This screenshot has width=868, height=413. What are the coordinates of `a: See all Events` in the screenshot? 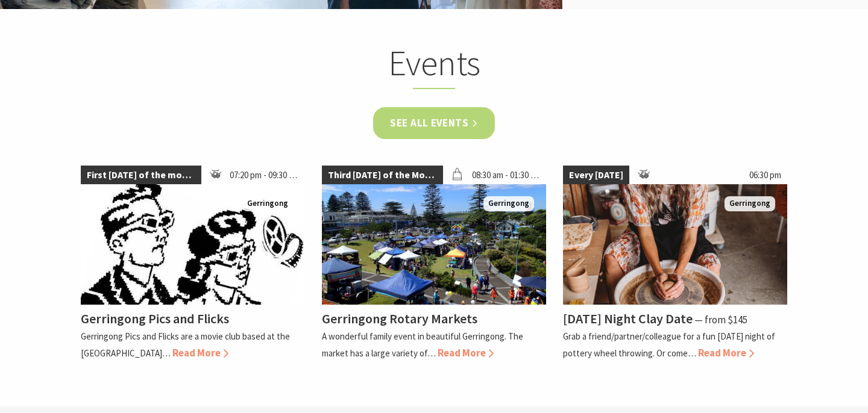 It's located at (434, 123).